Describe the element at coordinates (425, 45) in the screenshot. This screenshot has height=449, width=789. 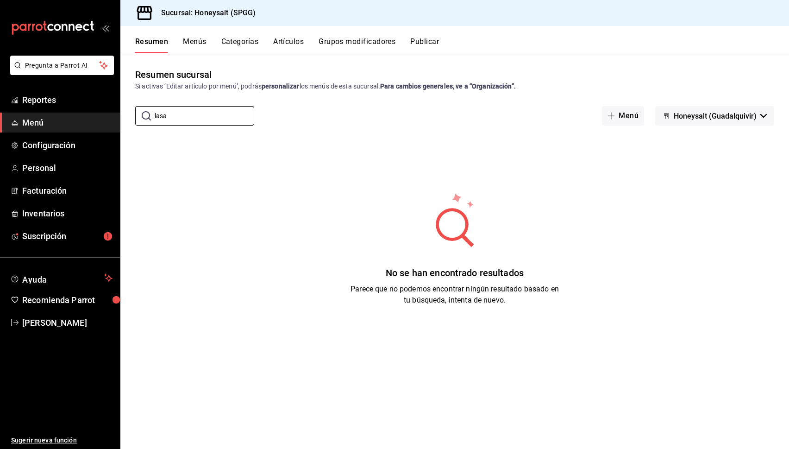
I see `button: Publicar` at that location.